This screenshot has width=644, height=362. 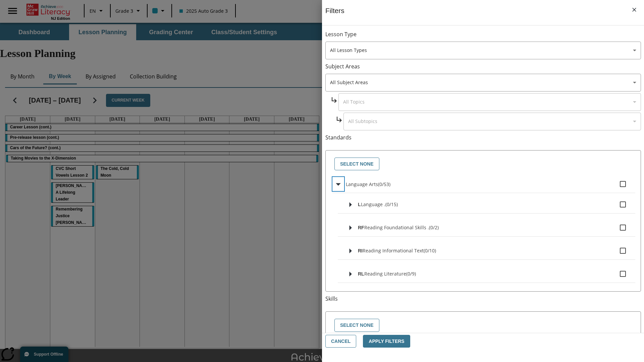 What do you see at coordinates (362, 184) in the screenshot?
I see `span: Language Arts` at bounding box center [362, 184].